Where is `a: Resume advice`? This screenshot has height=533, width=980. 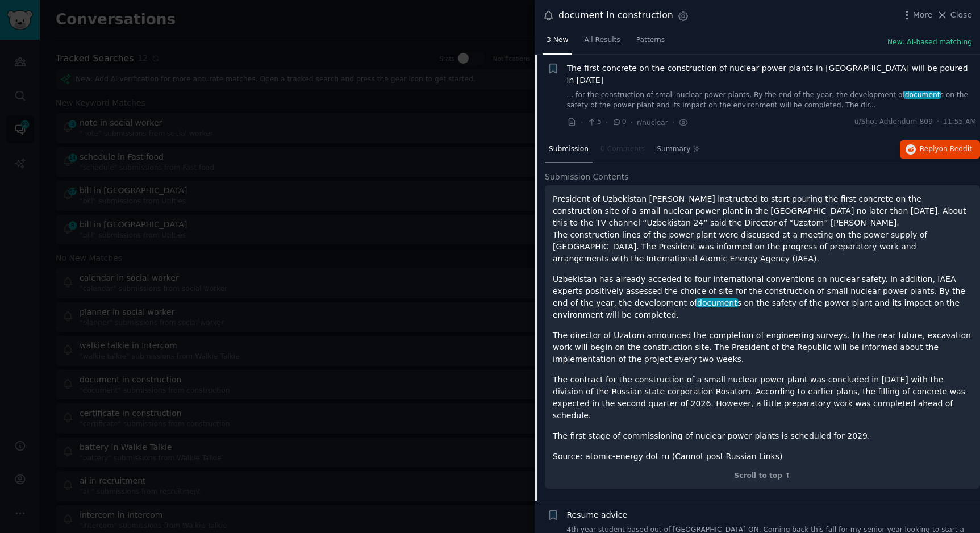 a: Resume advice is located at coordinates (597, 515).